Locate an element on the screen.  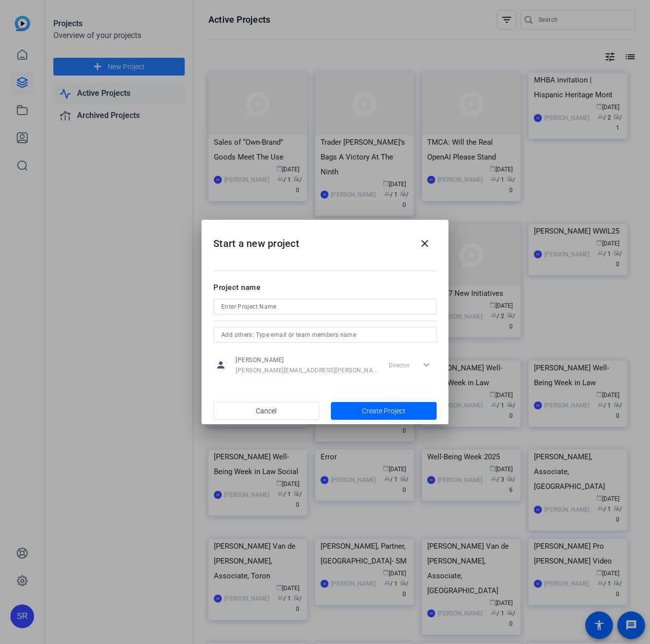
span: Cancel is located at coordinates (266, 411).